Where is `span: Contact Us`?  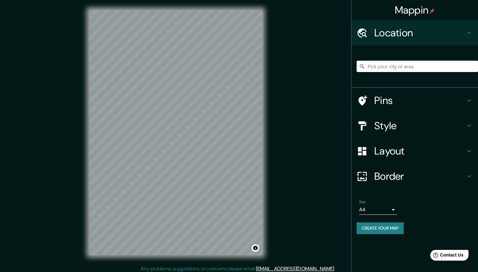 span: Contact Us is located at coordinates (30, 8).